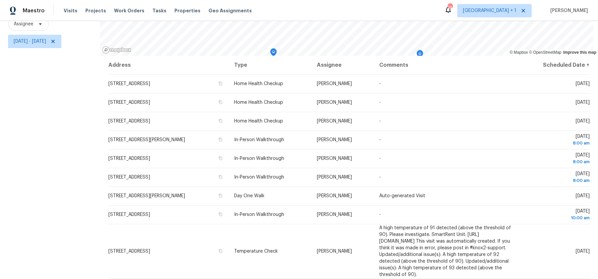 The width and height of the screenshot is (598, 279). Describe the element at coordinates (402, 196) in the screenshot. I see `span: Auto-generated Visit` at that location.